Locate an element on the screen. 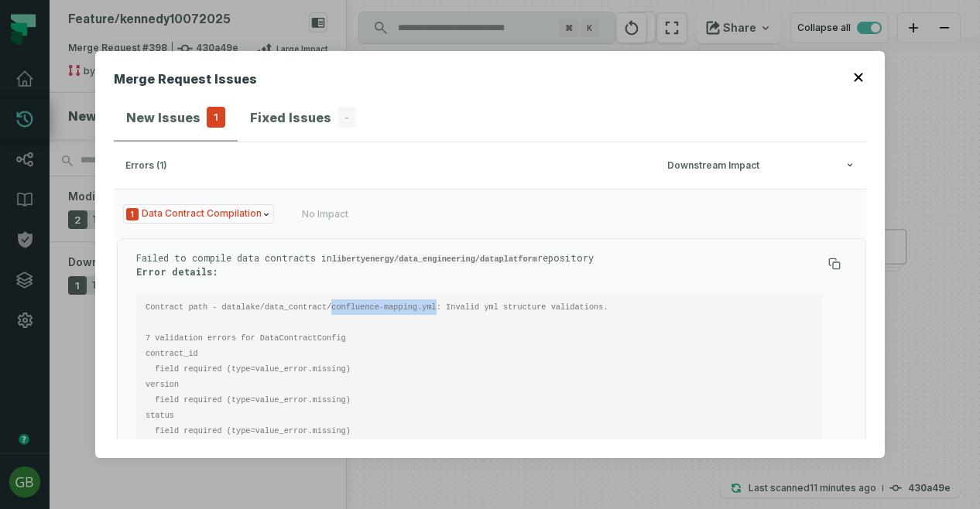 The width and height of the screenshot is (980, 509). button: Issue TypeNo Impact is located at coordinates (490, 213).